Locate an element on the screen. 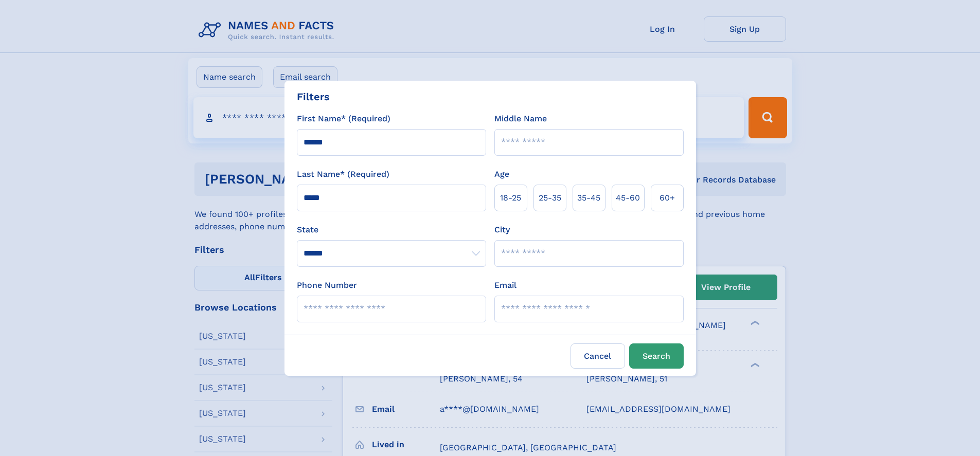  span: 35‑45 is located at coordinates (589, 198).